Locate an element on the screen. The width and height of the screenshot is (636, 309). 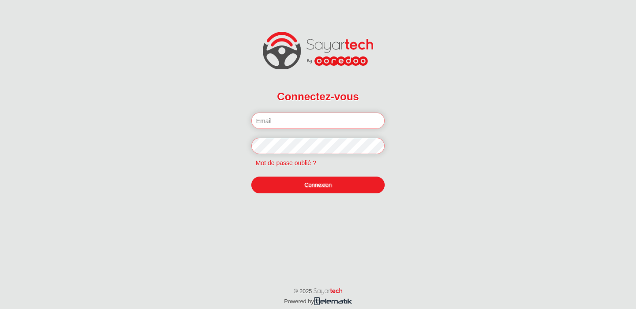
p: © 2025 Powered by is located at coordinates (318, 293).